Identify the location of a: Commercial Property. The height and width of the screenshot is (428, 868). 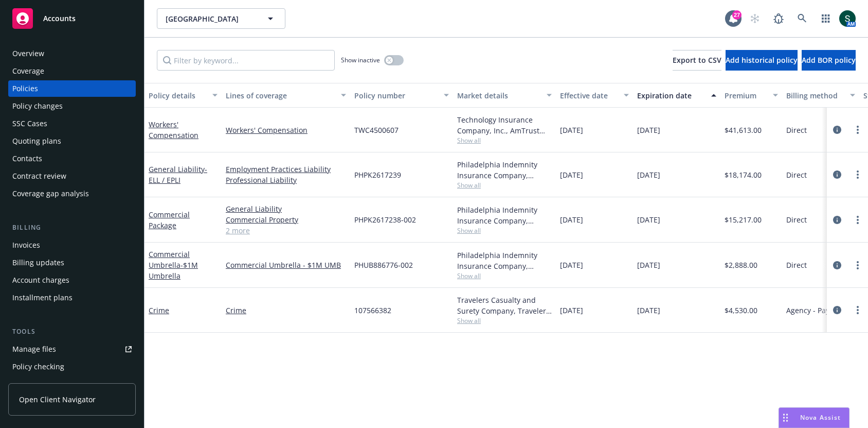
(286, 219).